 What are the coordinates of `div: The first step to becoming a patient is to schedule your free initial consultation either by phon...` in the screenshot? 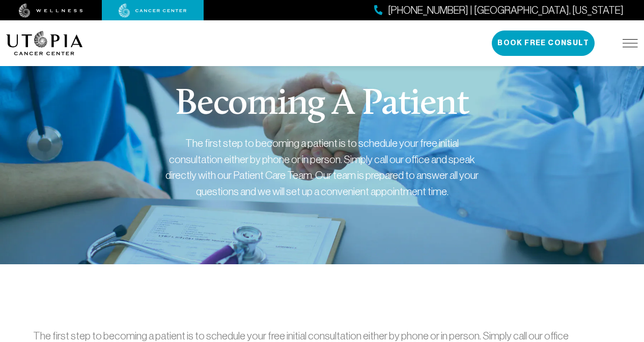 It's located at (322, 167).